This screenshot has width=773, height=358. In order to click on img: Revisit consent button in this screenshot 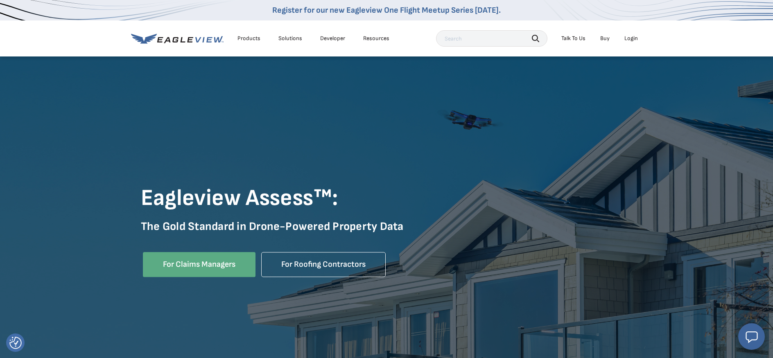, I will do `click(16, 343)`.